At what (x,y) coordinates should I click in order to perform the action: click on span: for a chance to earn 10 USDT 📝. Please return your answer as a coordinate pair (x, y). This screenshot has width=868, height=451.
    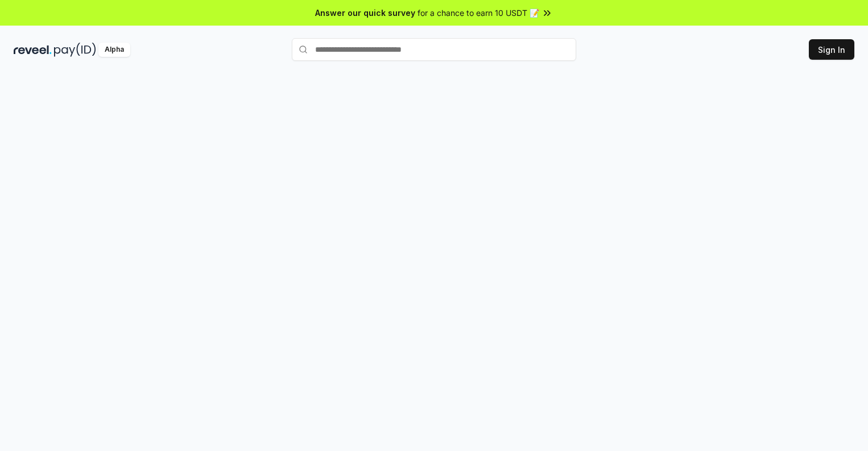
    Looking at the image, I should click on (479, 13).